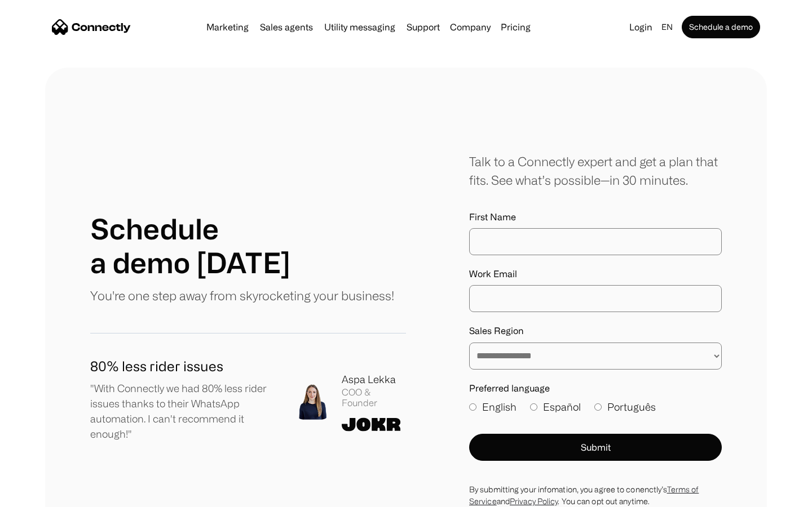 The width and height of the screenshot is (812, 507). Describe the element at coordinates (516, 27) in the screenshot. I see `a: Pricing` at that location.